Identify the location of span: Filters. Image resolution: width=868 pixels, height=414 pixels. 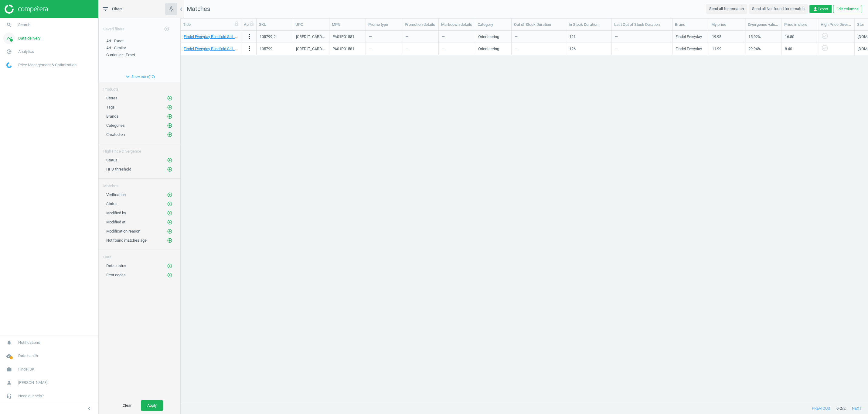
(117, 9).